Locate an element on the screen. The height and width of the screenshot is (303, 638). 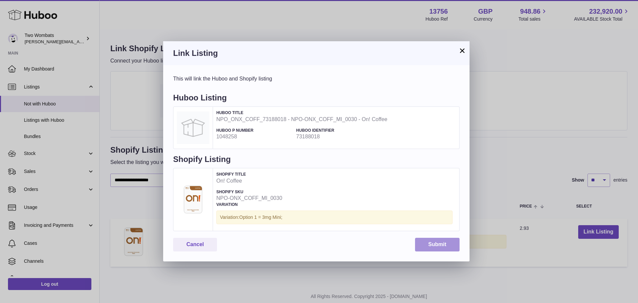
strong: On! Coffee is located at coordinates (334, 181).